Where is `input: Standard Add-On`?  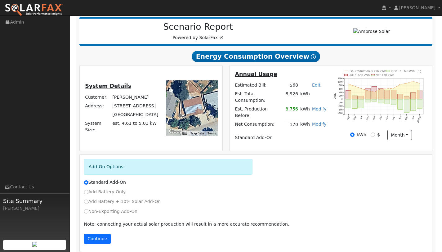 input: Standard Add-On is located at coordinates (86, 182).